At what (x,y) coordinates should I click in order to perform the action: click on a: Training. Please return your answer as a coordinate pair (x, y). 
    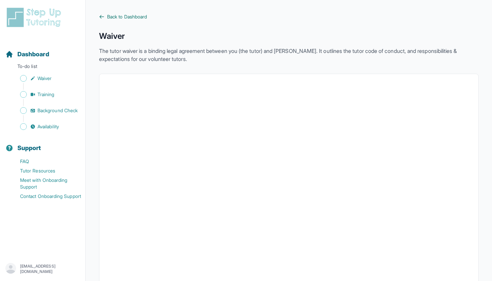
    Looking at the image, I should click on (45, 94).